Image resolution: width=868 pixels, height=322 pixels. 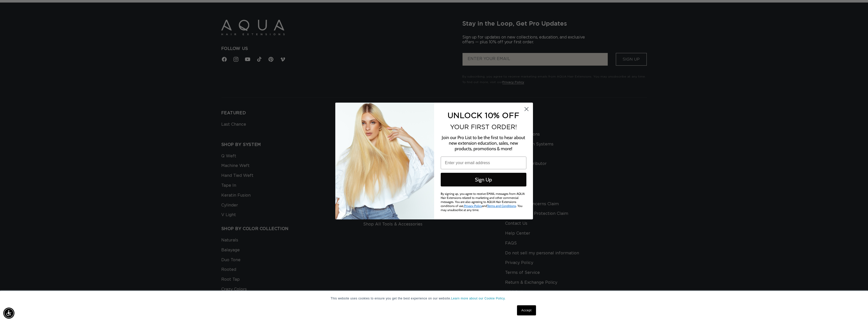 What do you see at coordinates (483, 202) in the screenshot?
I see `span: By signing up, you agree to receive EMAIL messages from AQUA Hair Extensions related to marketing...` at bounding box center [483, 202].